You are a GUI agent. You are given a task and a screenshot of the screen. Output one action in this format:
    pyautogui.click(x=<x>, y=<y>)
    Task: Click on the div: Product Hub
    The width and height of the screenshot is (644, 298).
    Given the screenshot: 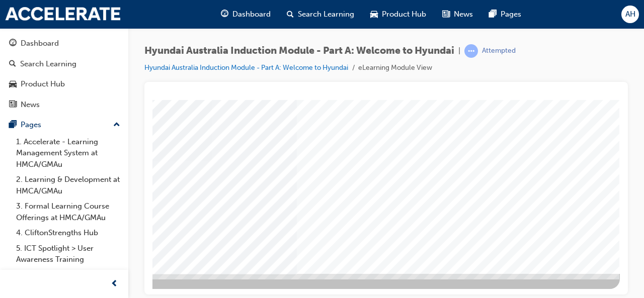 What is the action you would take?
    pyautogui.click(x=43, y=84)
    